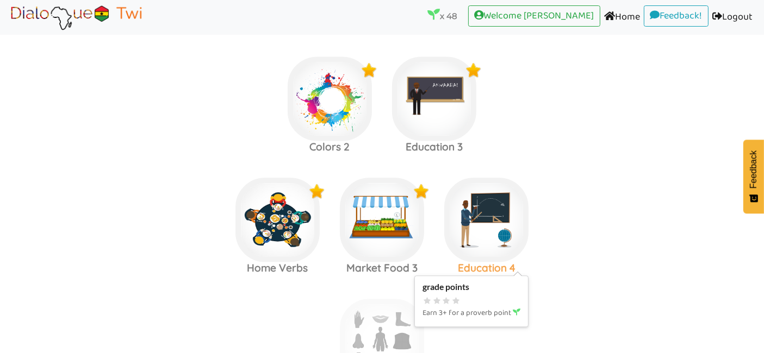 The width and height of the screenshot is (764, 353). What do you see at coordinates (442, 16) in the screenshot?
I see `p: x 48` at bounding box center [442, 16].